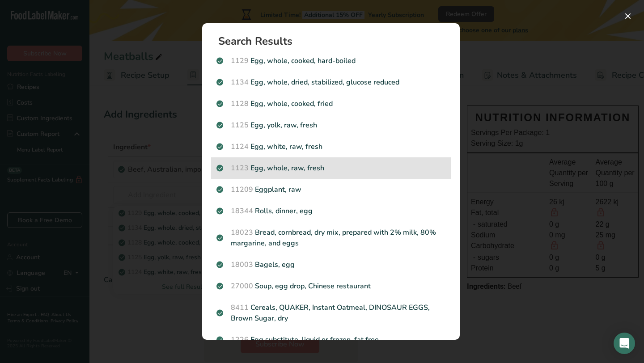 This screenshot has width=644, height=363. Describe the element at coordinates (242, 189) in the screenshot. I see `span: 11209` at that location.